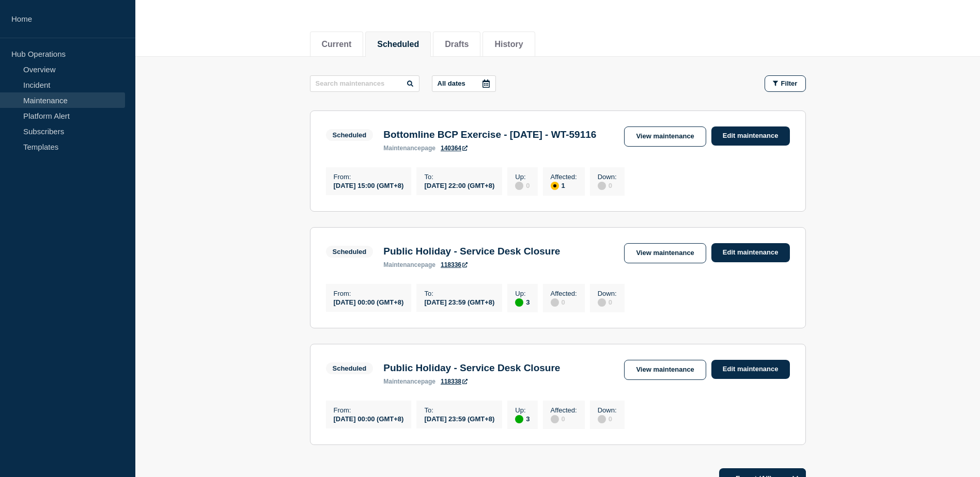 The height and width of the screenshot is (477, 980). Describe the element at coordinates (564, 185) in the screenshot. I see `div: 1` at that location.